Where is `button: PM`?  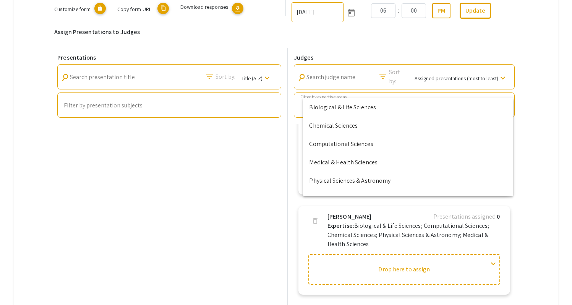 button: PM is located at coordinates (441, 11).